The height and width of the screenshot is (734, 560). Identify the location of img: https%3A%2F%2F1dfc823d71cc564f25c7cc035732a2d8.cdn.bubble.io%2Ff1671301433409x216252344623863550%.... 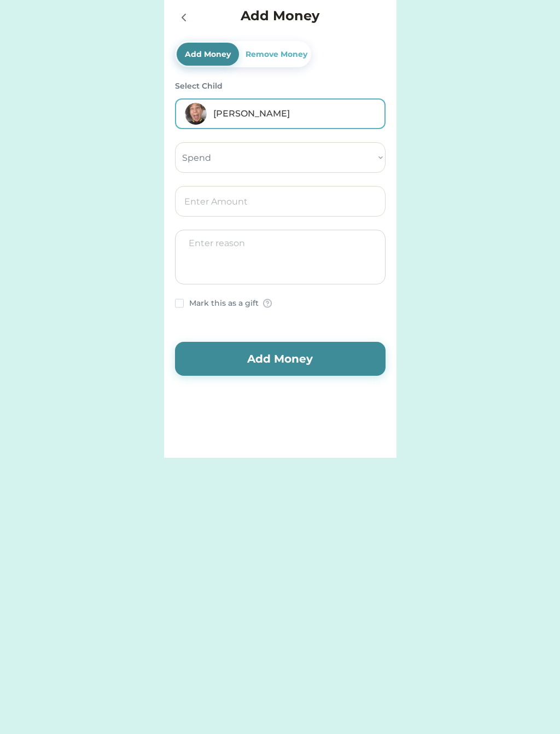
(196, 114).